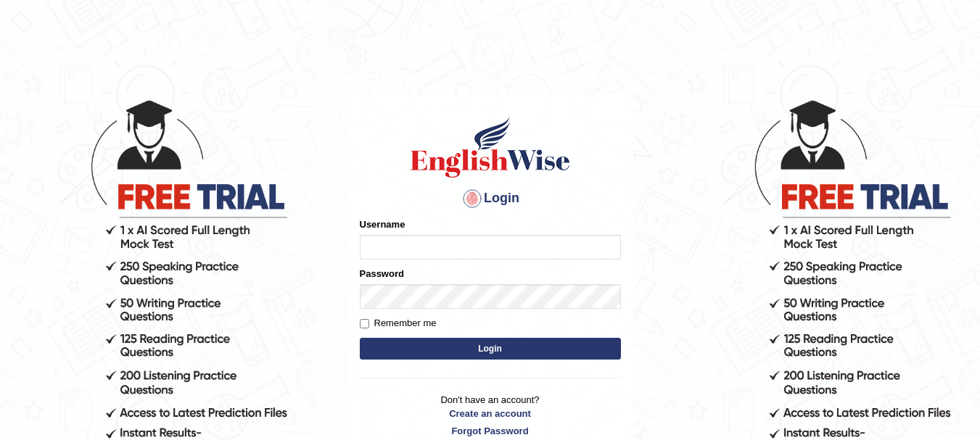 This screenshot has height=440, width=980. Describe the element at coordinates (490, 431) in the screenshot. I see `a: Forgot Password` at that location.